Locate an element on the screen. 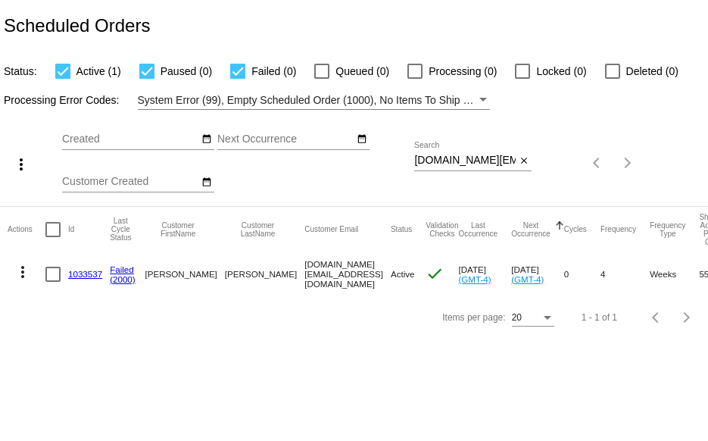  span: 20 is located at coordinates (517, 317).